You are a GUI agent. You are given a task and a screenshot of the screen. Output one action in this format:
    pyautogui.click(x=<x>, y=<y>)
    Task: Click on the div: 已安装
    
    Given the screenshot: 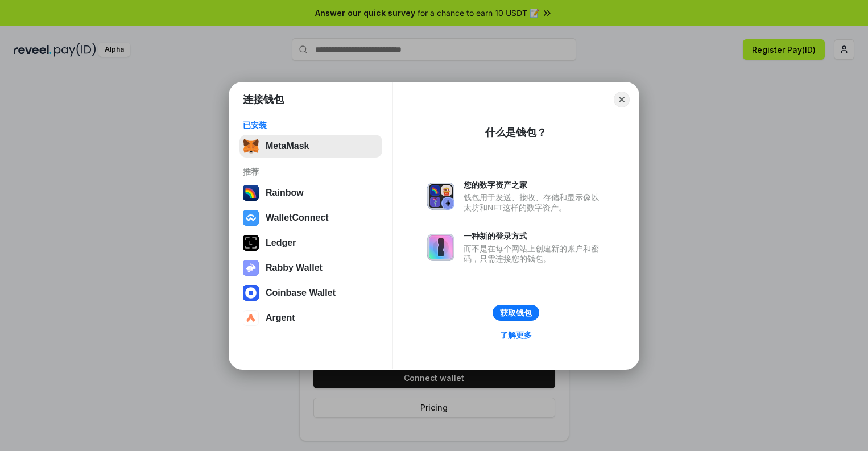 What is the action you would take?
    pyautogui.click(x=311, y=125)
    